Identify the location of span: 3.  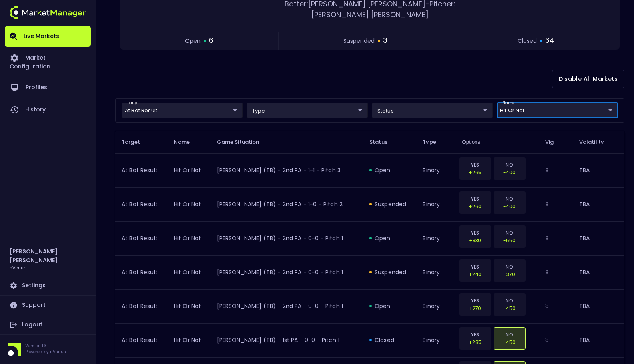
(385, 41).